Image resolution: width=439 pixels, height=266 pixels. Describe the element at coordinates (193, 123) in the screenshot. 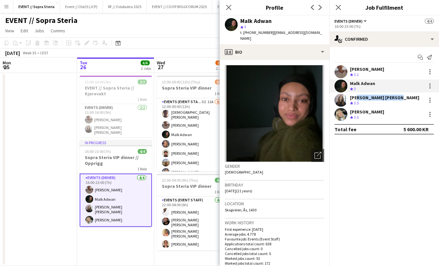

I see `app-job-card: 12:00-00:00 (12h) (Thu)8/9Sopra Steria VIP dinner1 RoleEvents (Event Staff)5I11A8/912:00-00:00 (1...` at that location.